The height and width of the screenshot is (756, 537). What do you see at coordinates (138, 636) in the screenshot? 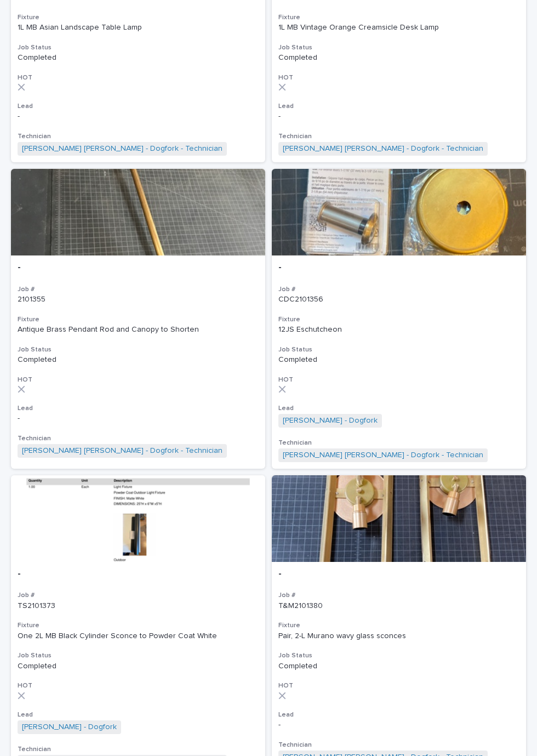
I see `div: One 2L MB Black Cylinder Sconce to Powder Coat White` at bounding box center [138, 636].